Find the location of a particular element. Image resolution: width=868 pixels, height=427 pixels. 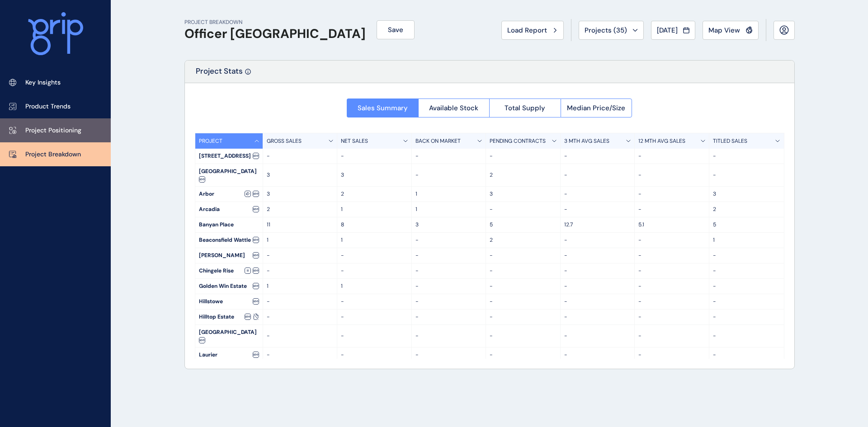

div: Hillstowe is located at coordinates (229, 302).